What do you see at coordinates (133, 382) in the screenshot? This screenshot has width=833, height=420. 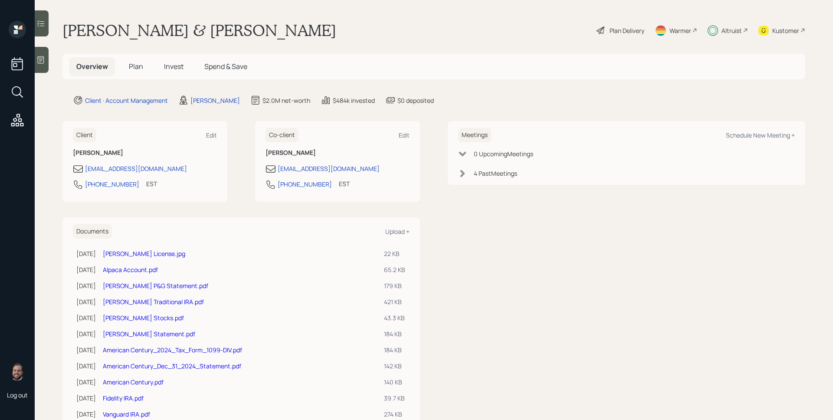 I see `a: American Century.pdf` at bounding box center [133, 382].